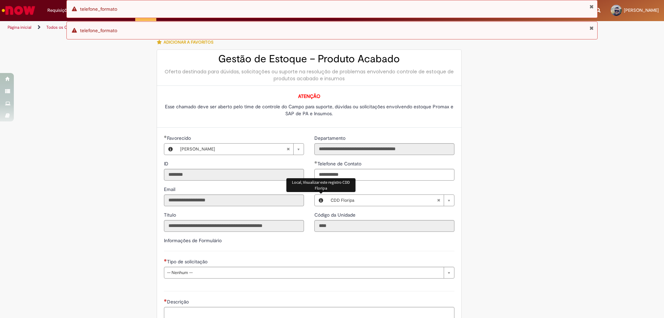 This screenshot has width=664, height=318. Describe the element at coordinates (221, 27) in the screenshot. I see `ul: Trilhas de página` at that location.